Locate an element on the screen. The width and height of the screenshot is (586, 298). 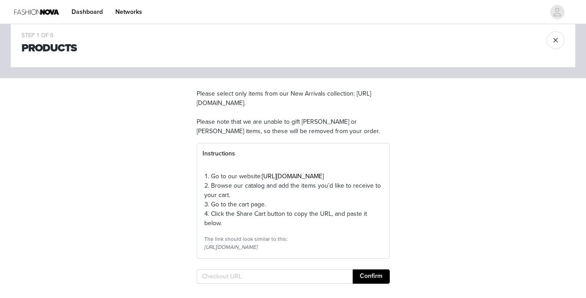
p: 4. Click the Share Cart button to copy the URL, and paste it below. is located at coordinates (293, 219).